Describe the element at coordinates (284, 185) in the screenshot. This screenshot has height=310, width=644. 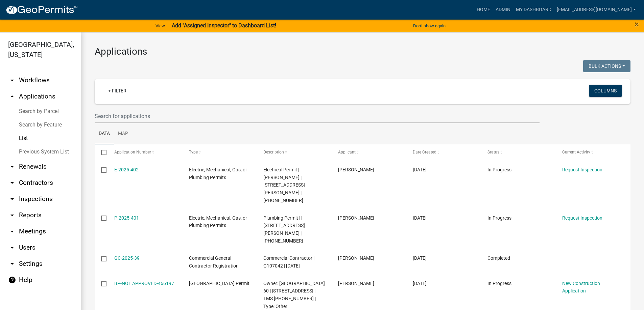
I see `span: Electrical Permit | Cameron Tribble | 405 CALVERT ST | 108-08-05-041` at that location.